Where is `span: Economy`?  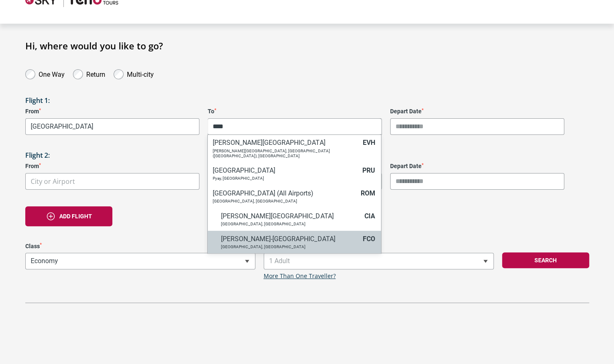 span: Economy is located at coordinates (140, 261).